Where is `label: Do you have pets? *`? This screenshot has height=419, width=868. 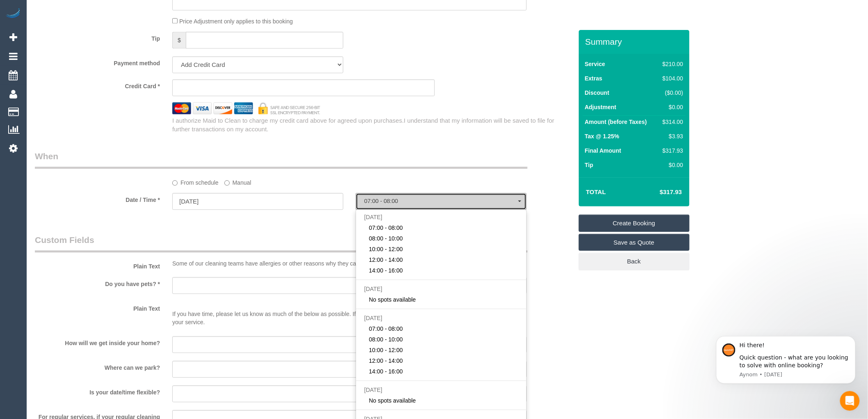 label: Do you have pets? * is located at coordinates (97, 283).